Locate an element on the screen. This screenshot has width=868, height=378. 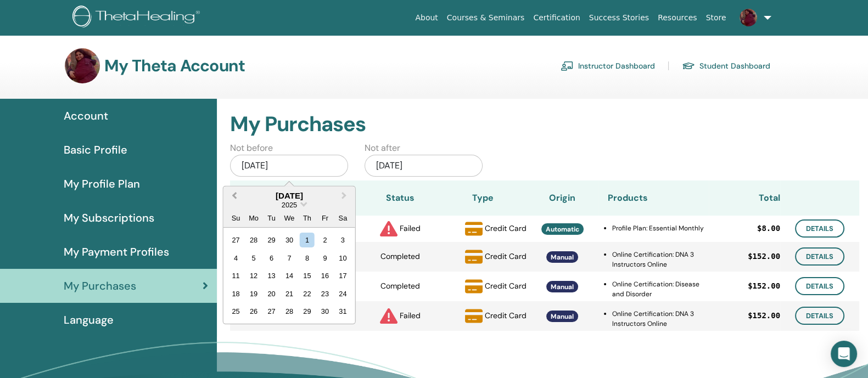
div: Choose Friday, May 16th, 2025 is located at coordinates (325, 276).